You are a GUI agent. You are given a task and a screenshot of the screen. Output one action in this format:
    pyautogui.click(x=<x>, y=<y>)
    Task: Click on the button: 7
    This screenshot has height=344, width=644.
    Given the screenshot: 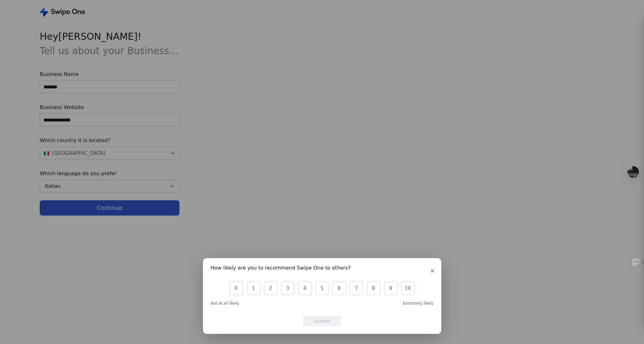 What is the action you would take?
    pyautogui.click(x=357, y=288)
    